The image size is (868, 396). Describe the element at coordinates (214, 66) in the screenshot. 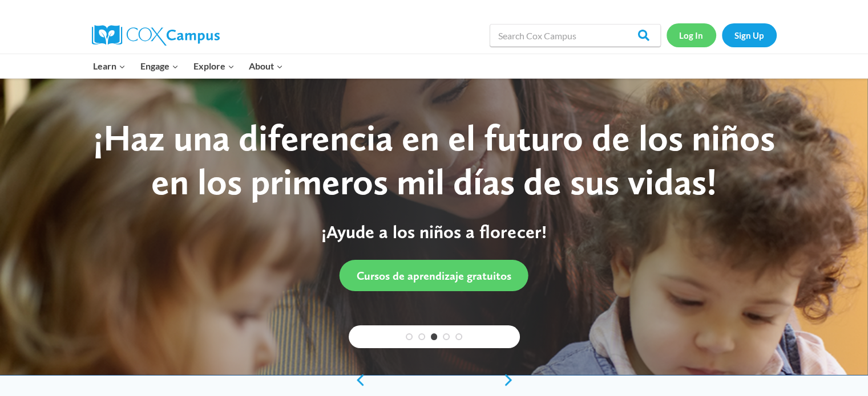

I see `button: Child menu of Explore` at that location.